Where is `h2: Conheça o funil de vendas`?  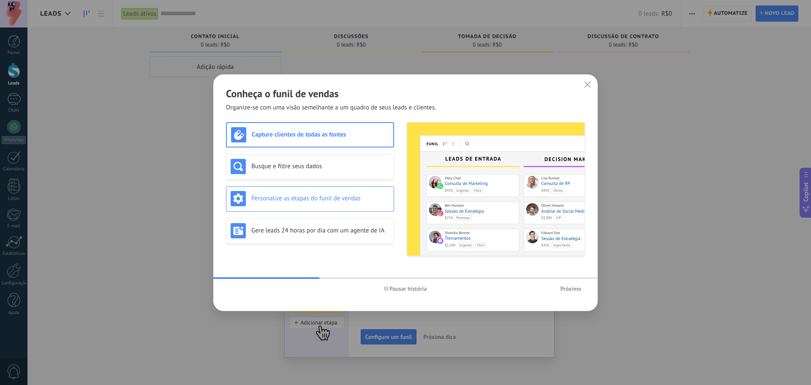
h2: Conheça o funil de vendas is located at coordinates (405, 93).